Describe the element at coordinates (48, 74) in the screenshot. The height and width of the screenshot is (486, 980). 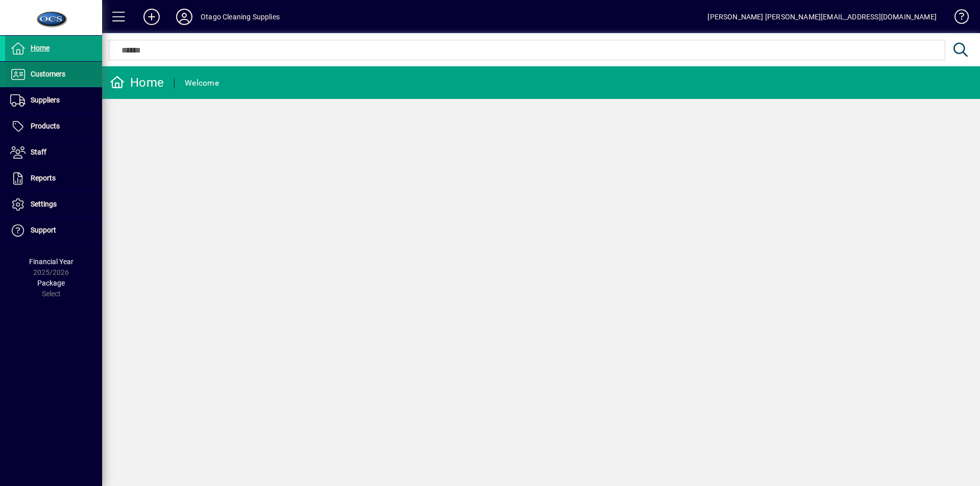
I see `span: Customers` at that location.